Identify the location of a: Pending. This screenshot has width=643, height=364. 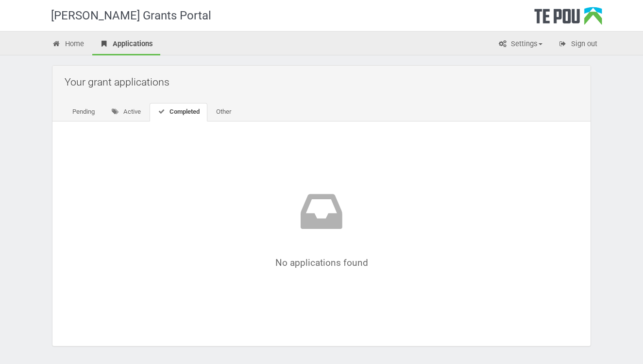
(84, 112).